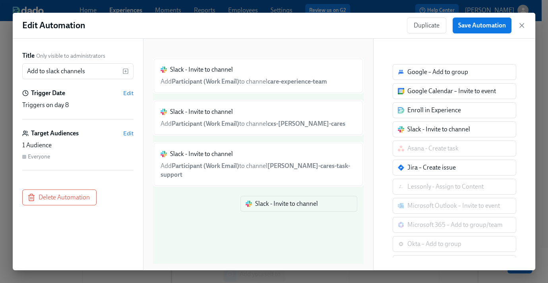 This screenshot has width=548, height=283. What do you see at coordinates (455, 186) in the screenshot?
I see `a: Lessonly - Assign to Content` at bounding box center [455, 186].